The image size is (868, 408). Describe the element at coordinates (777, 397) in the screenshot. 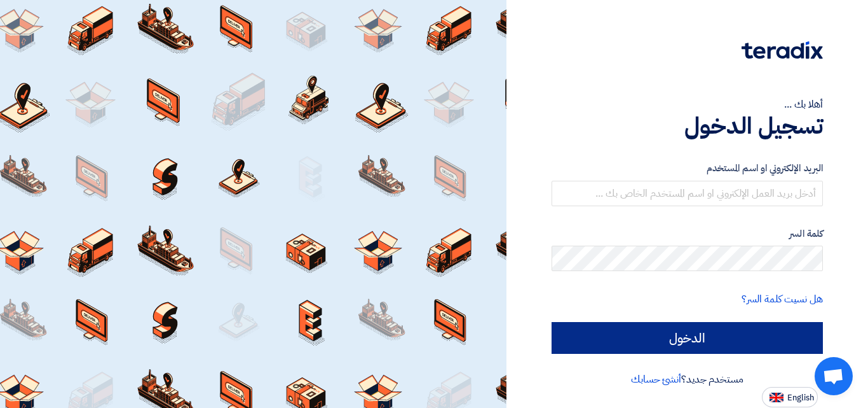

I see `img: en-US.png` at that location.